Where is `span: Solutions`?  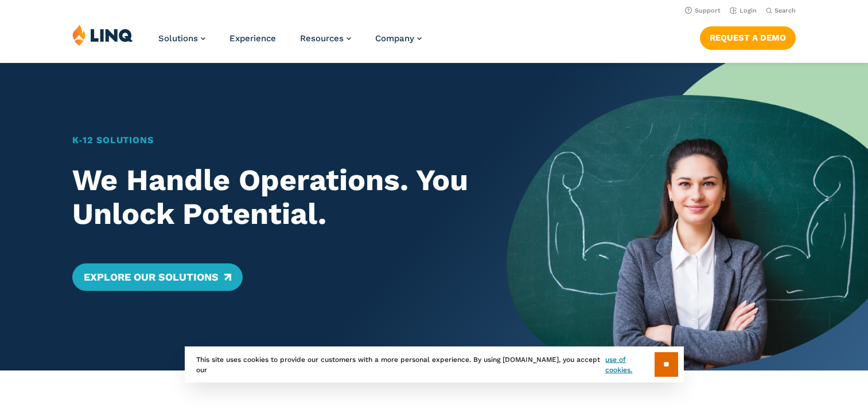
span: Solutions is located at coordinates (178, 39).